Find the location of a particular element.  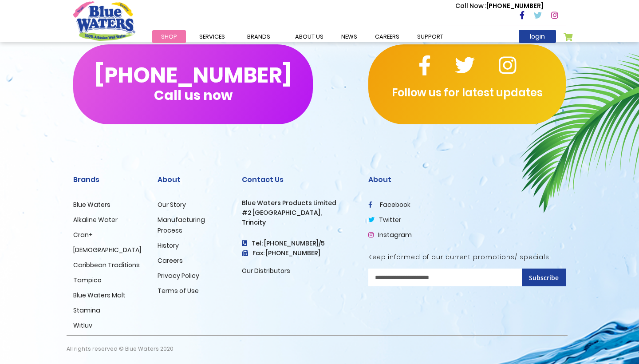

a: Privacy Policy is located at coordinates (178, 276).